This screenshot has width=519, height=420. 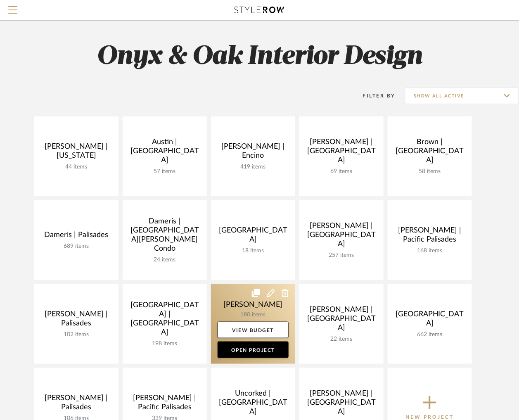 I want to click on div: 69 items, so click(x=342, y=172).